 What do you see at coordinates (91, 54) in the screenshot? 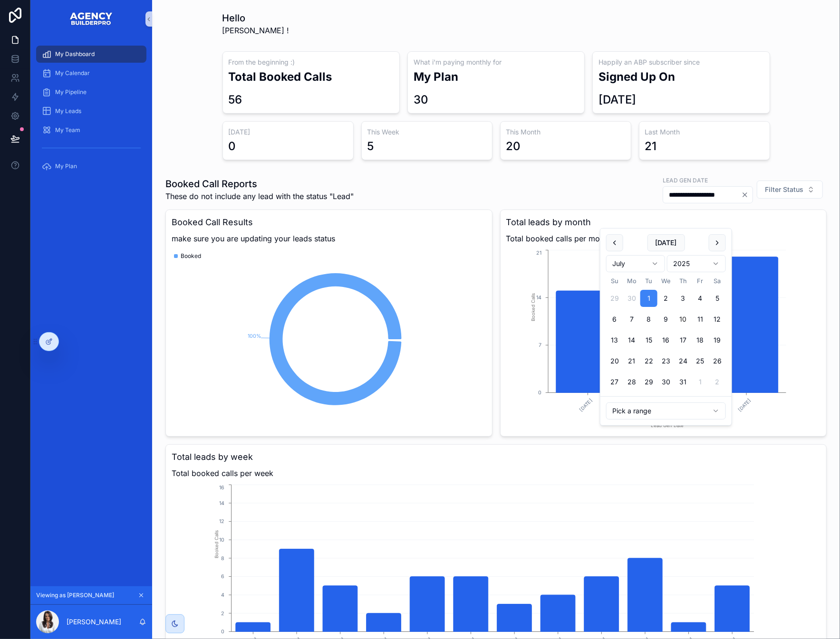
I see `a: My Dashboard` at bounding box center [91, 54].